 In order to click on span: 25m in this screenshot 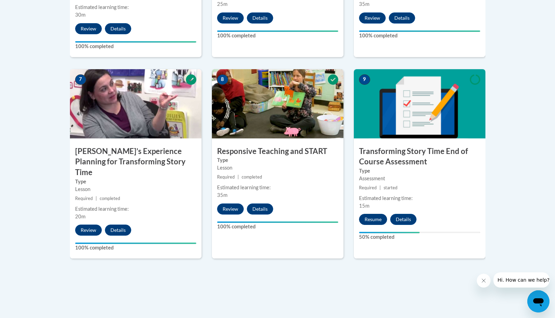, I will do `click(222, 4)`.